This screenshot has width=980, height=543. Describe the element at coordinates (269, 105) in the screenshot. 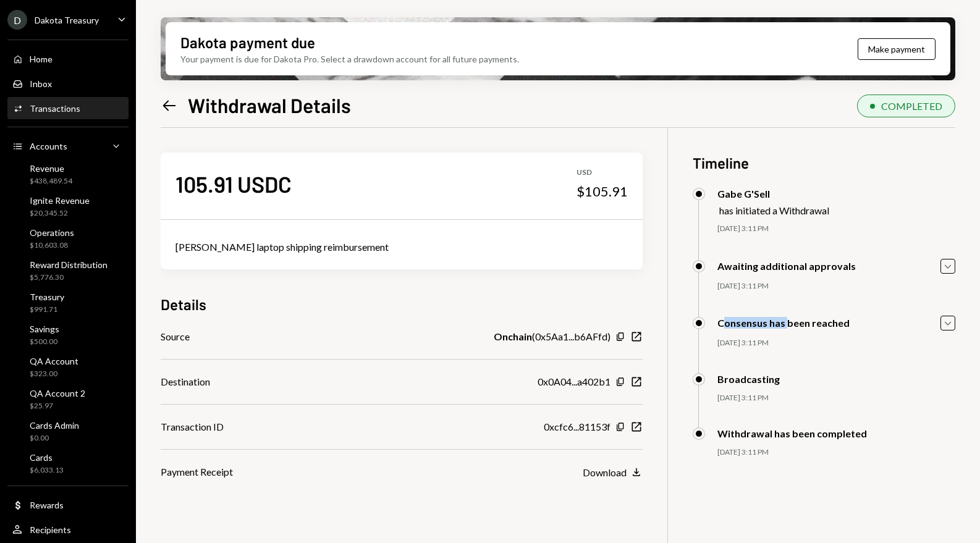

I see `h1: Withdrawal Details` at that location.